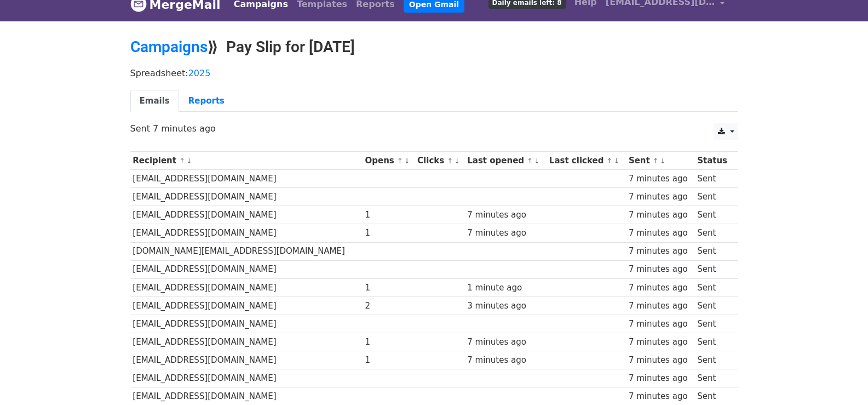 Image resolution: width=868 pixels, height=405 pixels. What do you see at coordinates (713, 161) in the screenshot?
I see `th: Status` at bounding box center [713, 161].